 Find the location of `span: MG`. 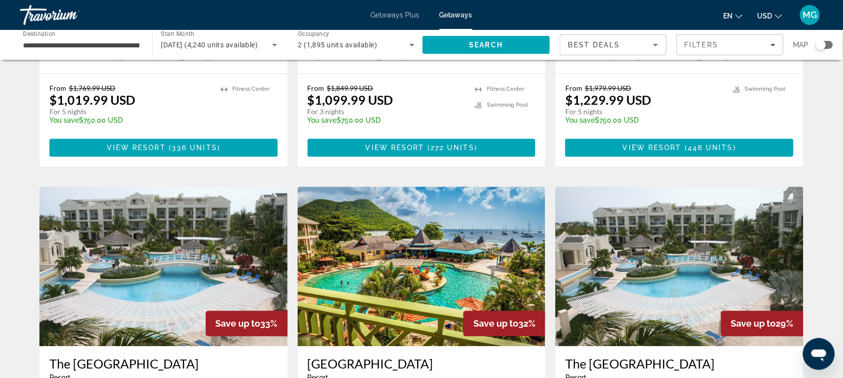

span: MG is located at coordinates (810, 15).